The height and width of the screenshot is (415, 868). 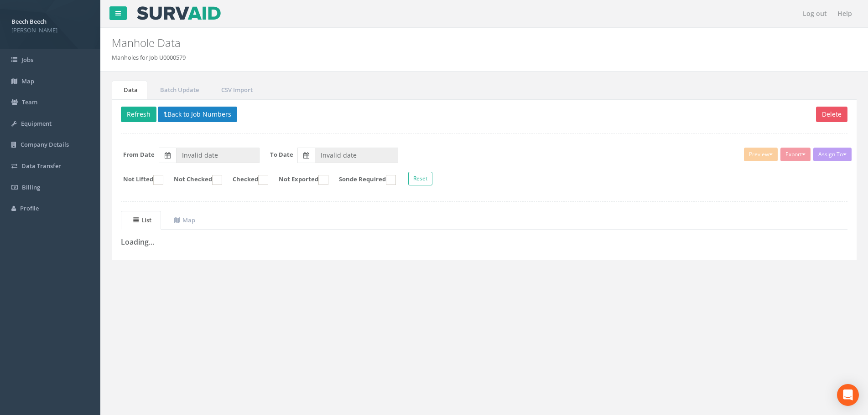 What do you see at coordinates (831, 115) in the screenshot?
I see `button: Delete` at bounding box center [831, 115].